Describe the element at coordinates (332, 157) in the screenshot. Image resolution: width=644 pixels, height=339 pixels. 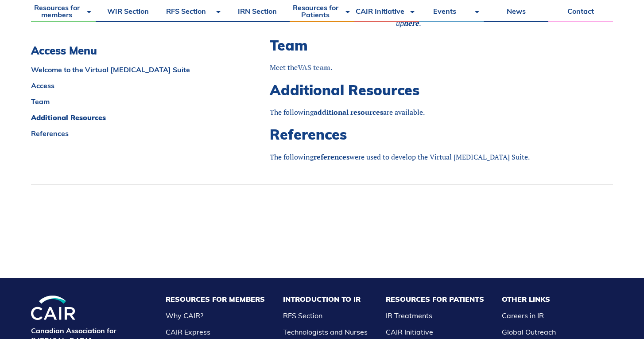
I see `a: references` at that location.